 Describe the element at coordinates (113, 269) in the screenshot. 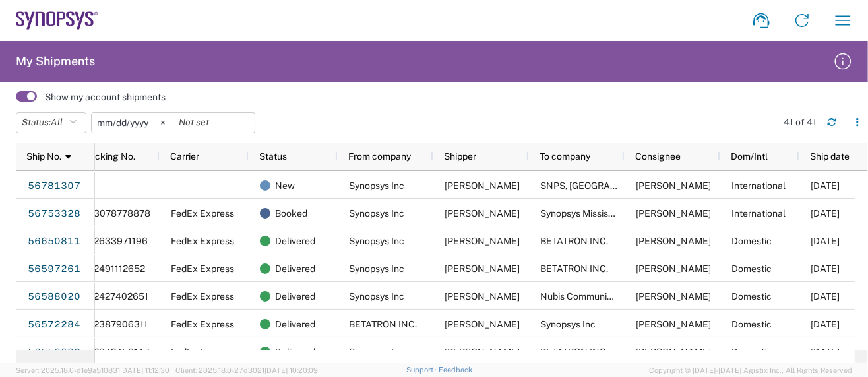

I see `span: 392491112652` at that location.